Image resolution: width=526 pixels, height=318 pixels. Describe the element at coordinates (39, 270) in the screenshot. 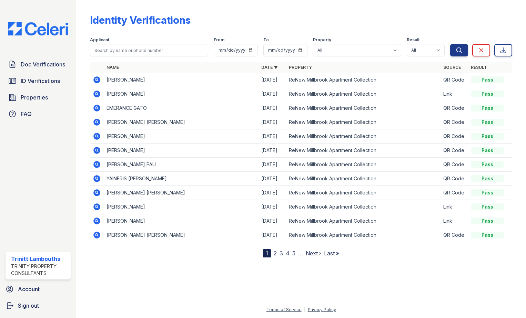

I see `div: Trinity Property Consultants` at that location.